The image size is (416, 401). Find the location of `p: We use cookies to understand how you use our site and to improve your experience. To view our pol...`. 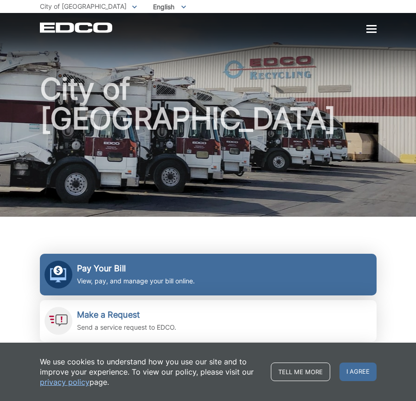

p: We use cookies to understand how you use our site and to improve your experience. To view our pol... is located at coordinates (151, 372).